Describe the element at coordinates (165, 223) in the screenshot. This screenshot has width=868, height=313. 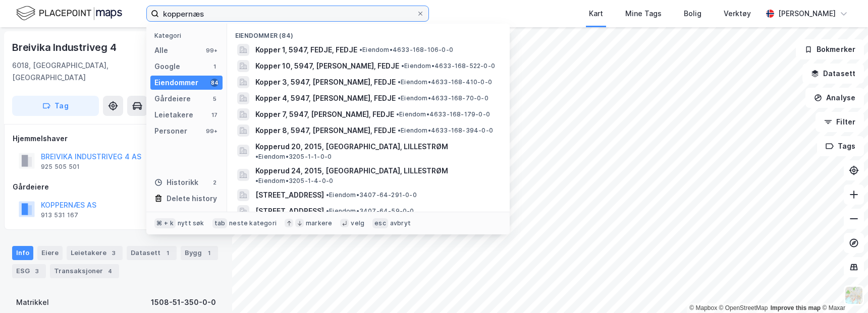
I see `div: ⌘ + k` at that location.